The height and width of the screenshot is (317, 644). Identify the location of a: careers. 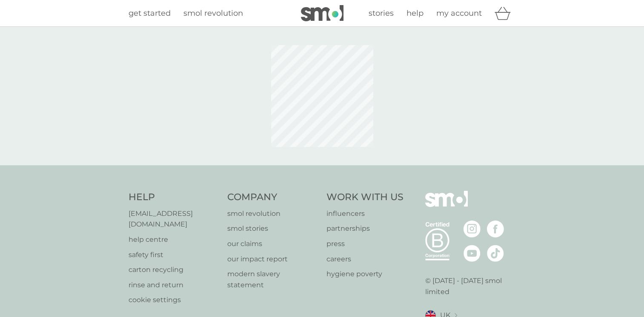
(365, 259).